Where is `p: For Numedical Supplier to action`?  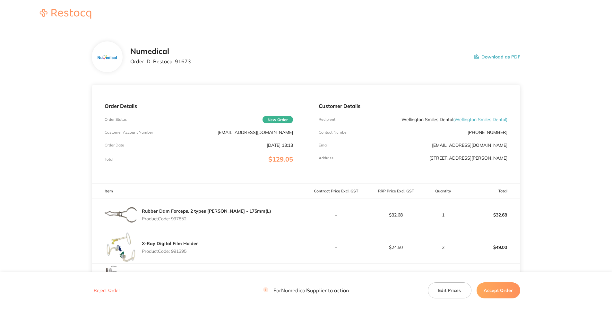
p: For Numedical Supplier to action is located at coordinates (306, 290).